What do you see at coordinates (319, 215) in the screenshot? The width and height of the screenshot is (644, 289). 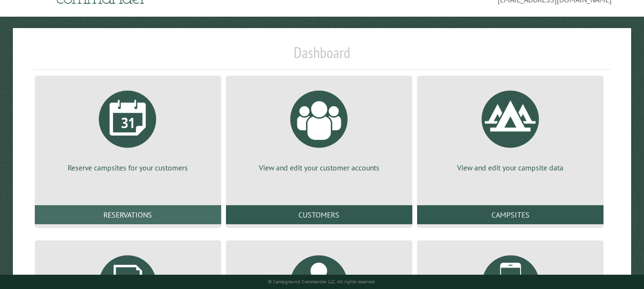 I see `a: Customers` at bounding box center [319, 215].